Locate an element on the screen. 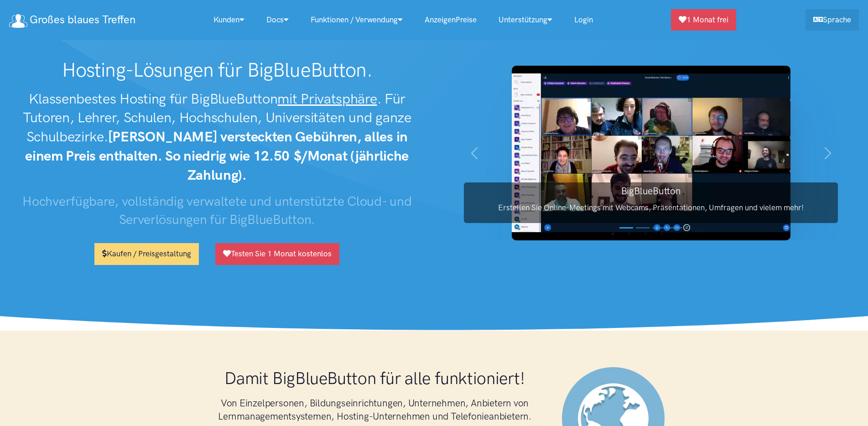 The width and height of the screenshot is (868, 426). h3: Hochverfügbare, vollständig verwaltete und unterstützte Cloud- und Serverlösungen für BigBlueButton. is located at coordinates (217, 210).